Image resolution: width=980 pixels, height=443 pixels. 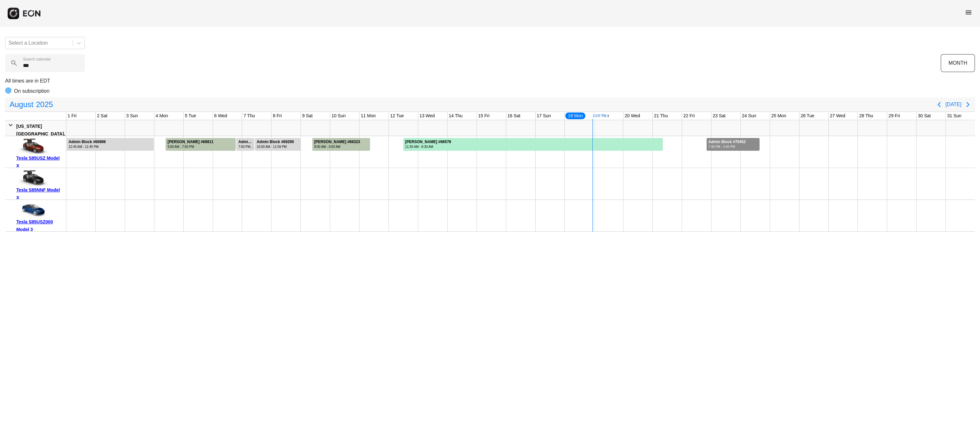 What do you see at coordinates (87, 146) in the screenshot?
I see `div: 12:45 AM - 11:45 PM` at bounding box center [87, 146].